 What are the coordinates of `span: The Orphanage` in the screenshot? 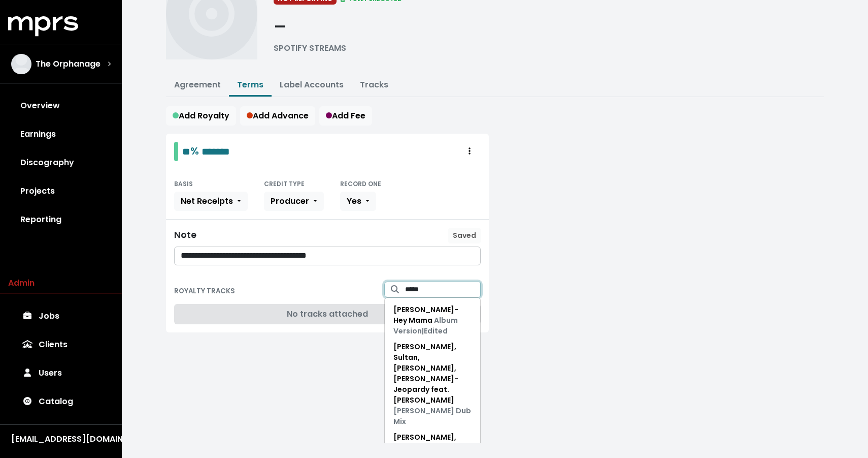 It's located at (68, 64).